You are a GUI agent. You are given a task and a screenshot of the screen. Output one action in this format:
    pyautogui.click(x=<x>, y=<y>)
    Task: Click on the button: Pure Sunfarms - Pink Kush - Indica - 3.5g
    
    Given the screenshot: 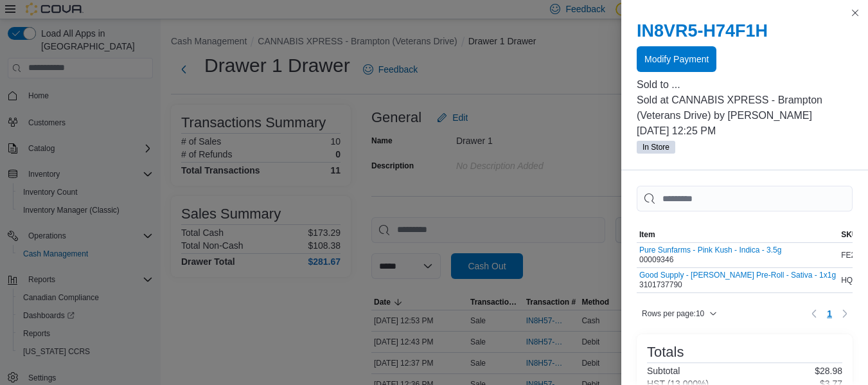 What is the action you would take?
    pyautogui.click(x=710, y=250)
    